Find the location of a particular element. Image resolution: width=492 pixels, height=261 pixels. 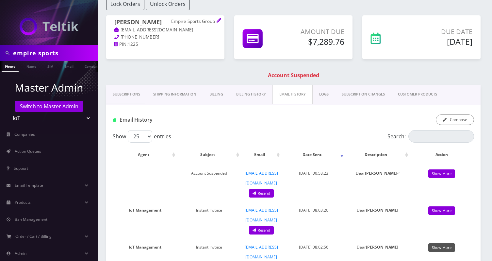

input: Search: is located at coordinates (441, 136).